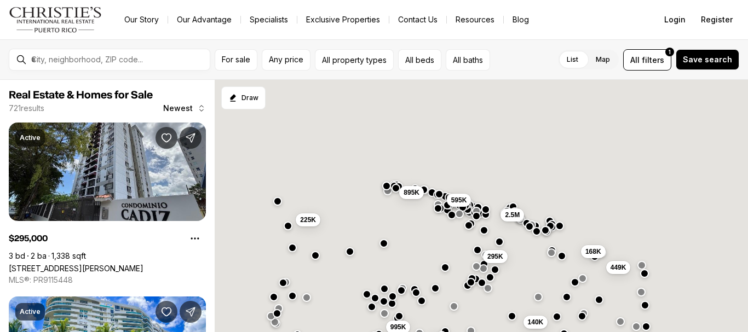 This screenshot has width=748, height=332. Describe the element at coordinates (204, 20) in the screenshot. I see `a: Our Advantage` at that location.